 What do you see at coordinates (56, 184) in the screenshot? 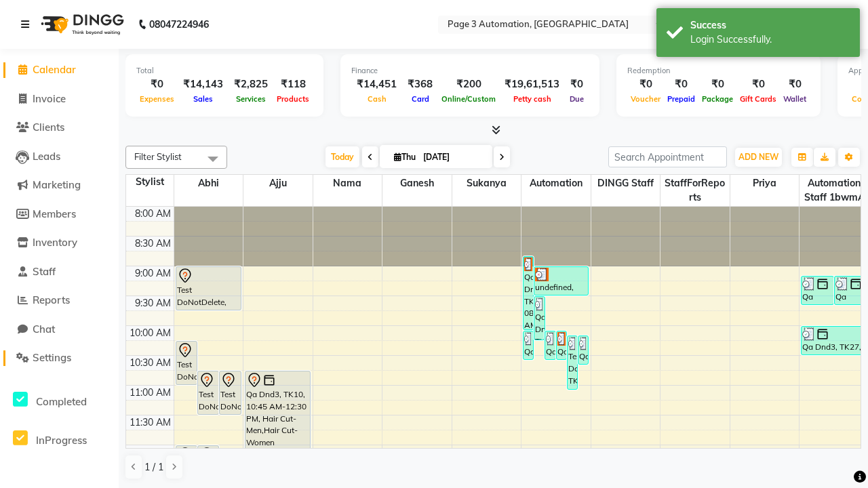
I see `span: Marketing` at bounding box center [56, 184].